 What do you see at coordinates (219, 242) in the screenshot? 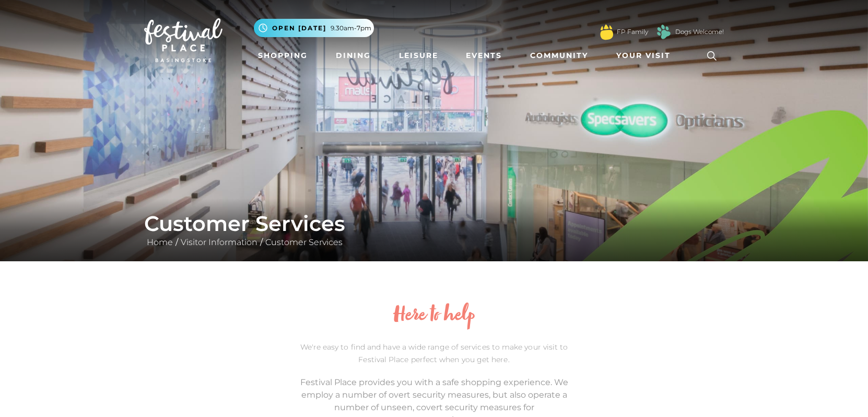
I see `a: Visitor Information` at bounding box center [219, 242].